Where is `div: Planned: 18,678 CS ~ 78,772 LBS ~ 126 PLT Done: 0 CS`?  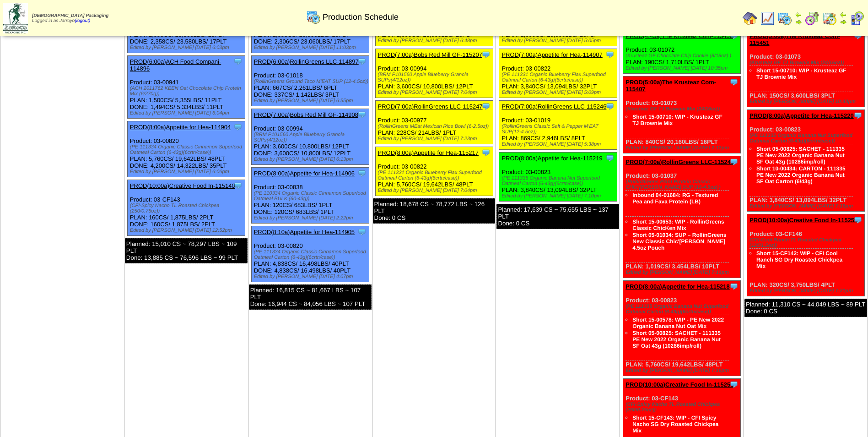
div: Planned: 18,678 CS ~ 78,772 LBS ~ 126 PLT Done: 0 CS is located at coordinates (434, 211).